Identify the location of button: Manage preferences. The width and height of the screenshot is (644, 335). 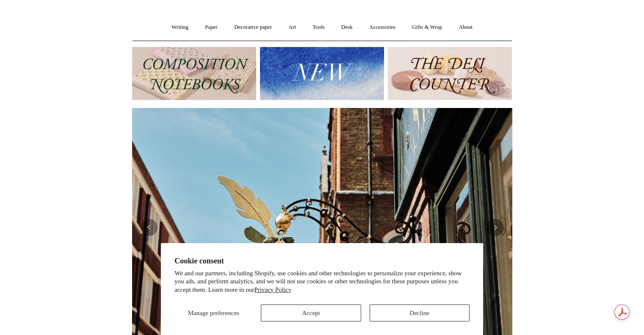
(213, 313).